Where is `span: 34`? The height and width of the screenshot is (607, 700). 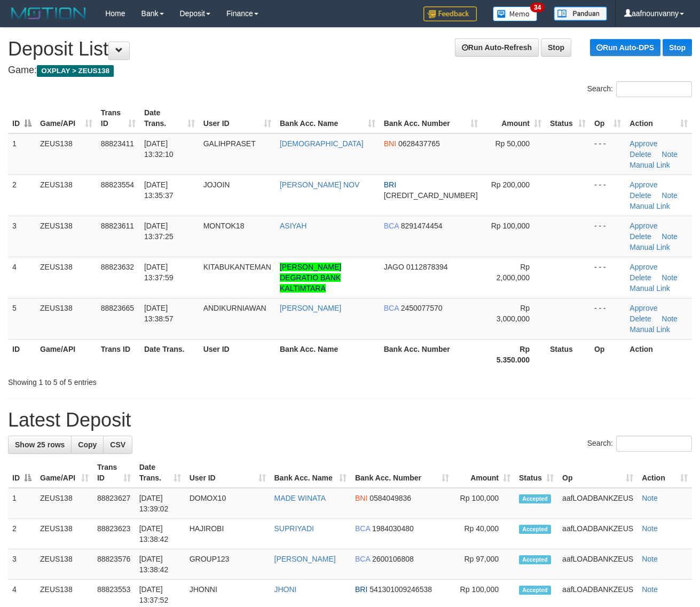 span: 34 is located at coordinates (537, 8).